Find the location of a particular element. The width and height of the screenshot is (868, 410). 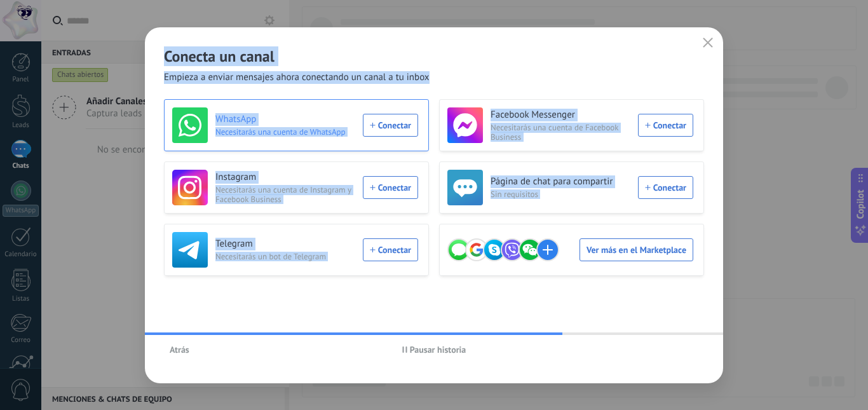

span: Necesitarás una cuenta de WhatsApp is located at coordinates (285, 132).